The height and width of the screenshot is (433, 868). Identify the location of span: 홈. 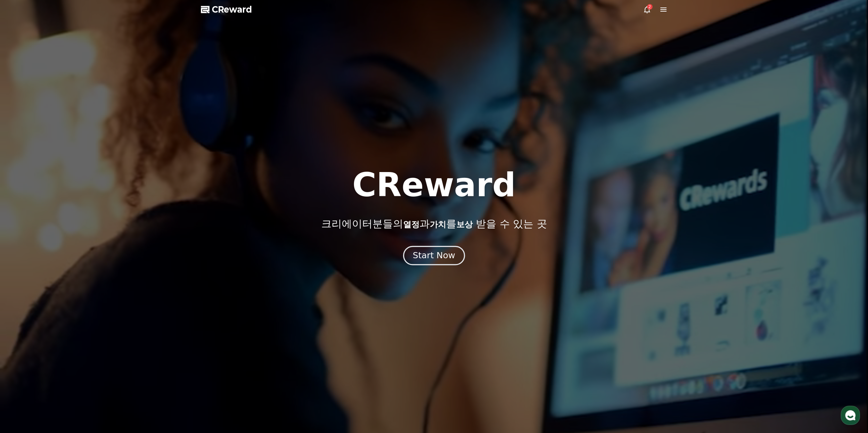
(23, 229).